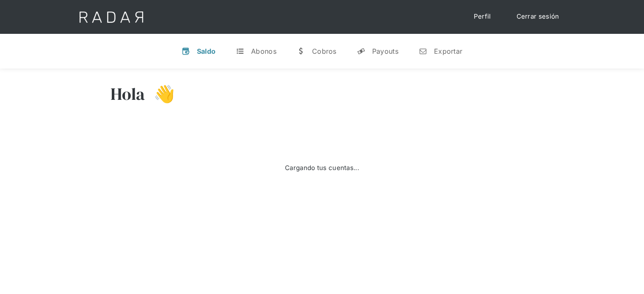 The image size is (644, 294). I want to click on div: v, so click(186, 51).